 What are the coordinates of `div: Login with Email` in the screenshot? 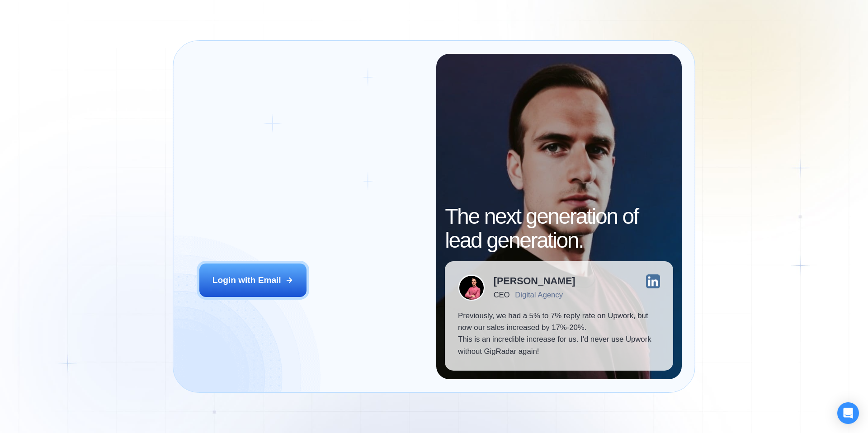 It's located at (247, 280).